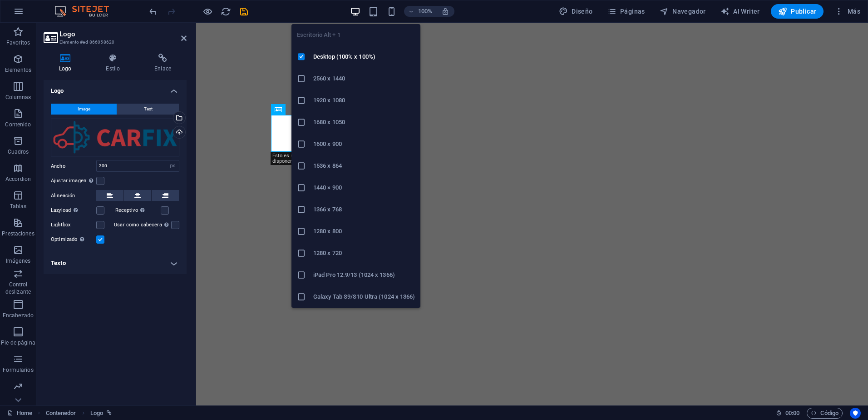 This screenshot has width=868, height=420. I want to click on label: Optimizado, so click(74, 239).